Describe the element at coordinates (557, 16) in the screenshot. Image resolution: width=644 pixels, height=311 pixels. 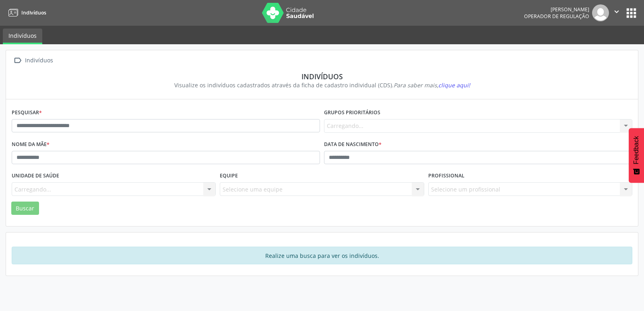
I see `span: Operador de regulação` at that location.